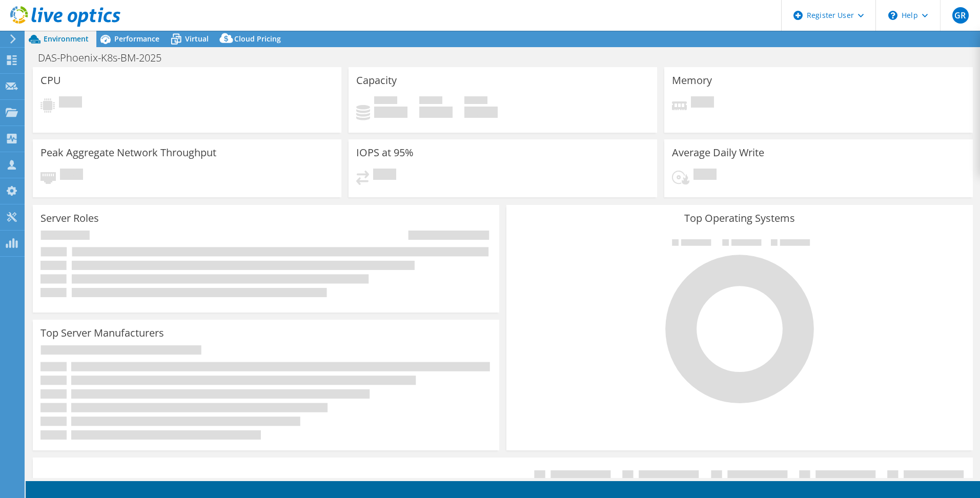 The height and width of the screenshot is (498, 980). I want to click on h3: Memory, so click(692, 80).